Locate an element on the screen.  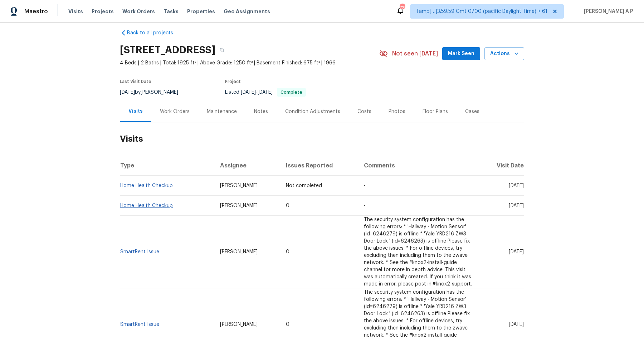
span: Tasks is located at coordinates (171, 11).